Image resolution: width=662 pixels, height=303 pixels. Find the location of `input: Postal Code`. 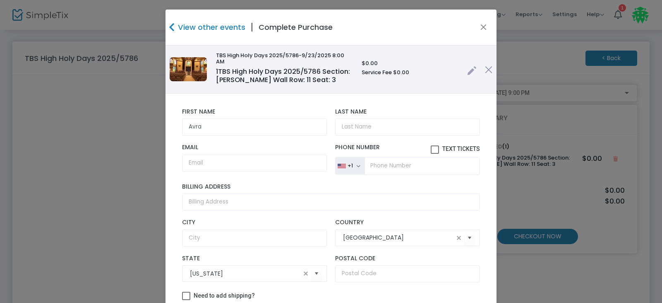

input: Postal Code is located at coordinates (408, 273).